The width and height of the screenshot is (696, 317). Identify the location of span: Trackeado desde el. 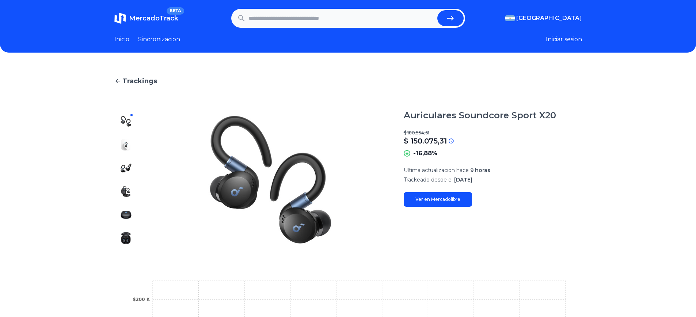
(428, 180).